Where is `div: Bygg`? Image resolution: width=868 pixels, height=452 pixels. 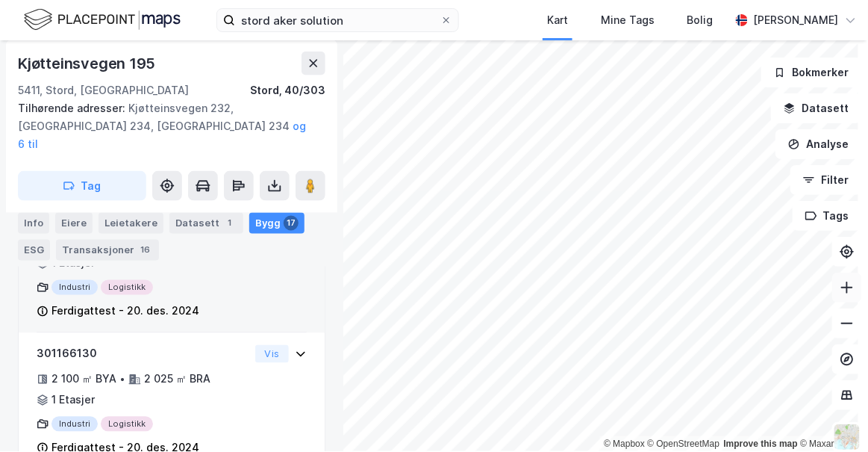
div: Bygg is located at coordinates (277, 224).